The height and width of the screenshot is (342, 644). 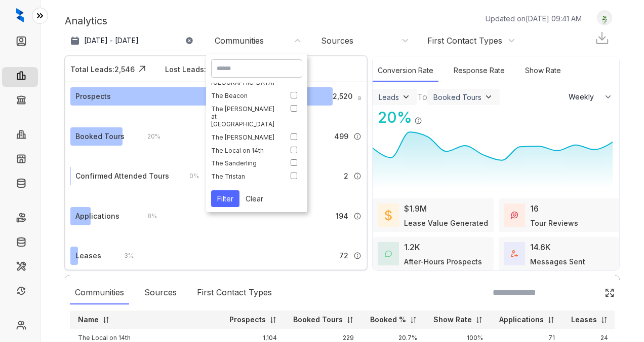 I want to click on li: Collections, so click(x=20, y=101).